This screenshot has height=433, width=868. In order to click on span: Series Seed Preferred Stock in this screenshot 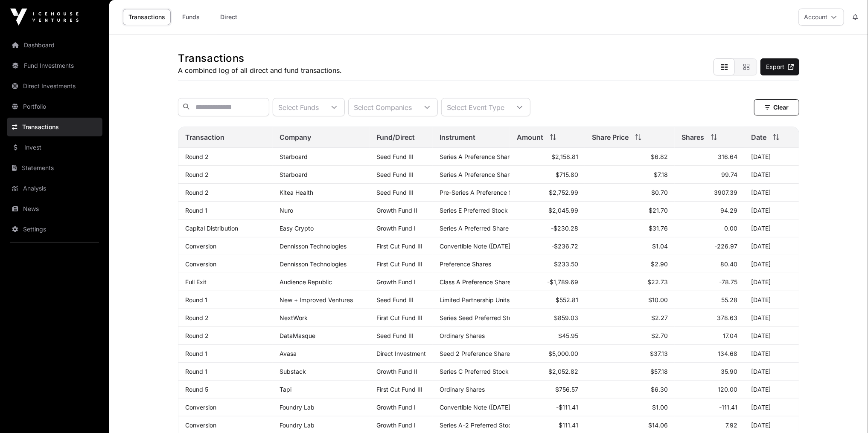, I will do `click(479, 318)`.